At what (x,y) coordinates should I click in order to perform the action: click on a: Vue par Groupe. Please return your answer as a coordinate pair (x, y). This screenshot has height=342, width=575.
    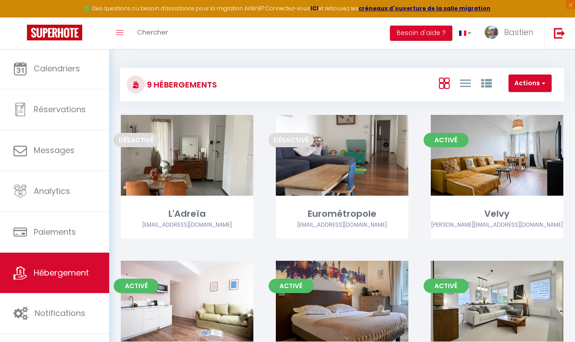
    Looking at the image, I should click on (487, 83).